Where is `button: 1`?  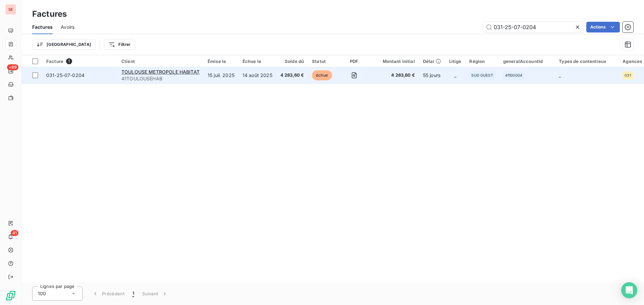
button: 1 is located at coordinates (134, 294).